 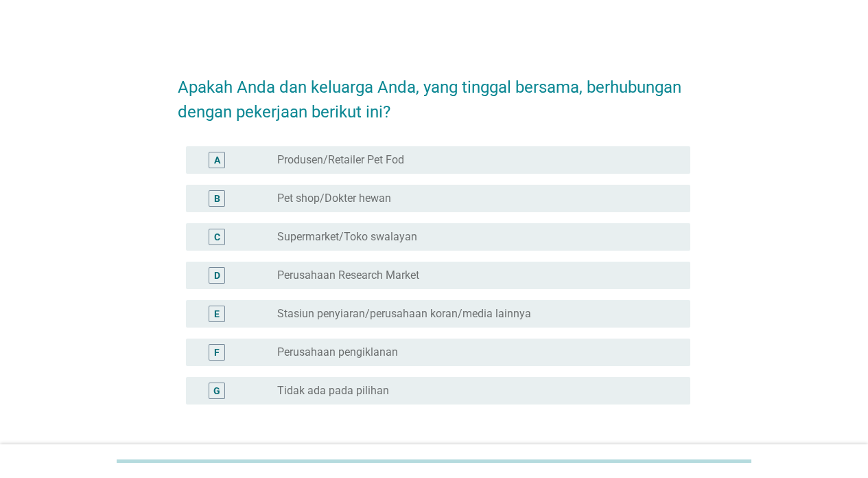 I want to click on label: Pet shop/Dokter hewan, so click(x=335, y=199).